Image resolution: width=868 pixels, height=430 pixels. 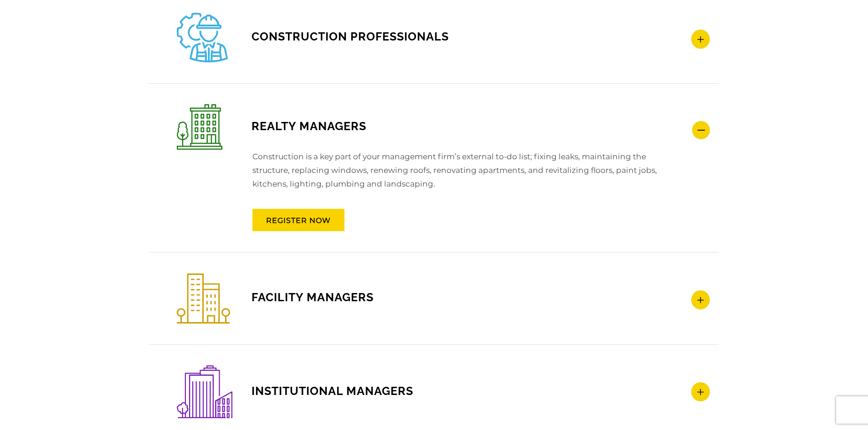 What do you see at coordinates (295, 391) in the screenshot?
I see `span: INSTITUTIONAL MANAGERS` at bounding box center [295, 391].